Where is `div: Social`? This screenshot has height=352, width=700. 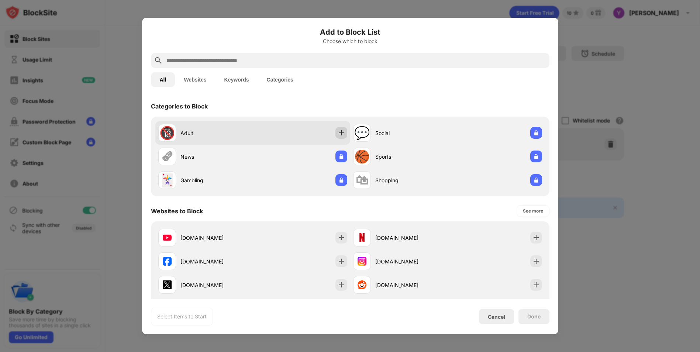
div: Social is located at coordinates (412, 133).